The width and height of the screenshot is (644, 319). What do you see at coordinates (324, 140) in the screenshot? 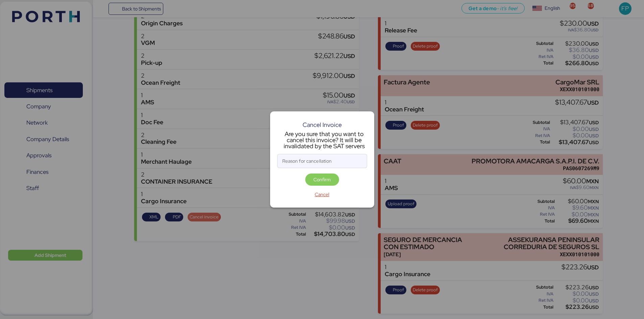
I see `div: Are you sure that you want to cancel this invoice? It will be invalidated by the SAT servers` at bounding box center [324, 140].